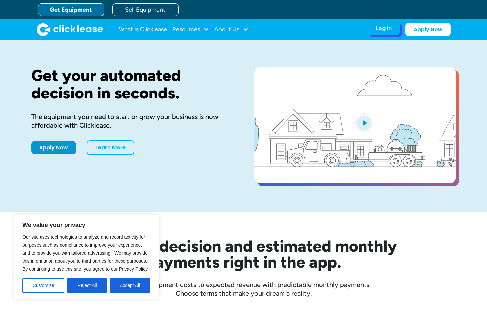 This screenshot has height=313, width=487. I want to click on div: About Us, so click(231, 30).